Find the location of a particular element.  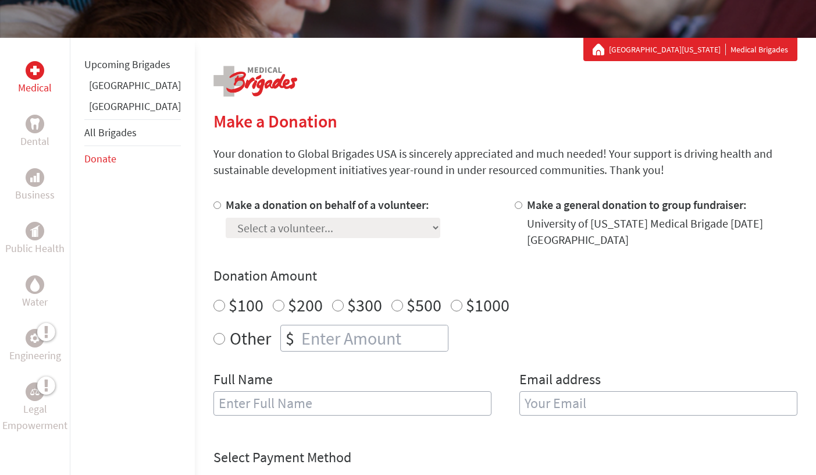

label: Full Name is located at coordinates (243, 381).